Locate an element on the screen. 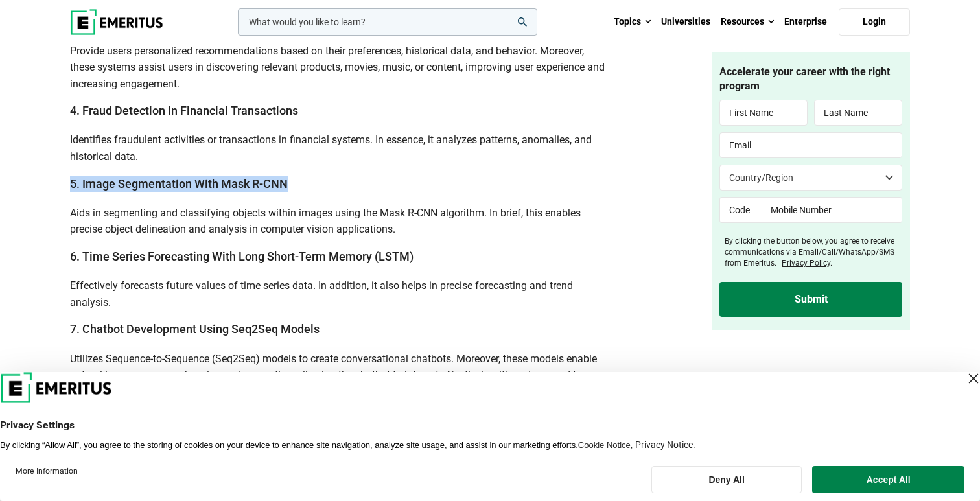 The width and height of the screenshot is (980, 501). input: Email is located at coordinates (811, 146).